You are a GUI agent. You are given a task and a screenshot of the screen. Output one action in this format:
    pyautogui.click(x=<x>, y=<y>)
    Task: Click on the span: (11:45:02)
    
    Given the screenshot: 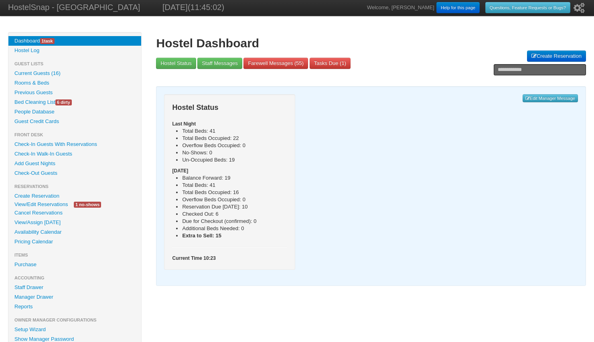 What is the action you would take?
    pyautogui.click(x=206, y=7)
    